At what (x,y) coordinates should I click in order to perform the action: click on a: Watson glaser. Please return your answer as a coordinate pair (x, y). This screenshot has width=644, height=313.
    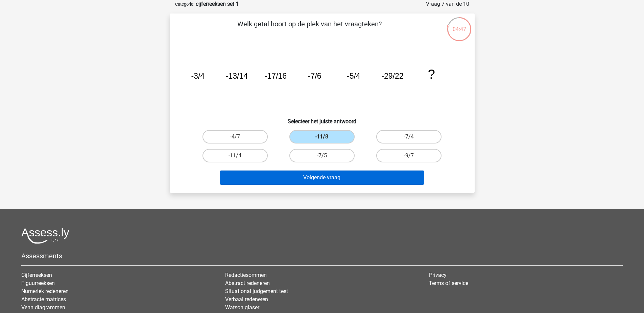
    Looking at the image, I should click on (242, 307).